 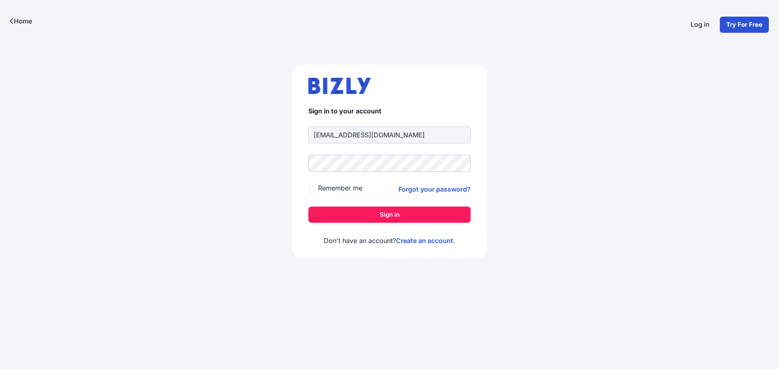 What do you see at coordinates (389, 241) in the screenshot?
I see `p: Don't have an account? .` at bounding box center [389, 241].